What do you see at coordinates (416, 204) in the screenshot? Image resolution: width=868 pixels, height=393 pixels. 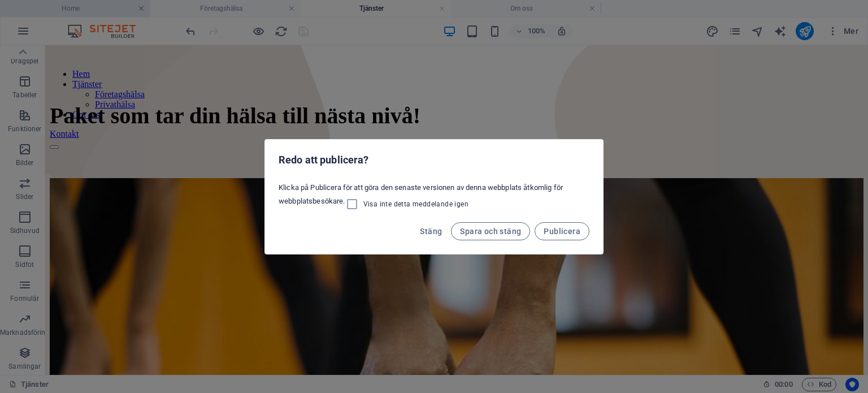 I see `span: Visa inte detta meddelande igen` at bounding box center [416, 204].